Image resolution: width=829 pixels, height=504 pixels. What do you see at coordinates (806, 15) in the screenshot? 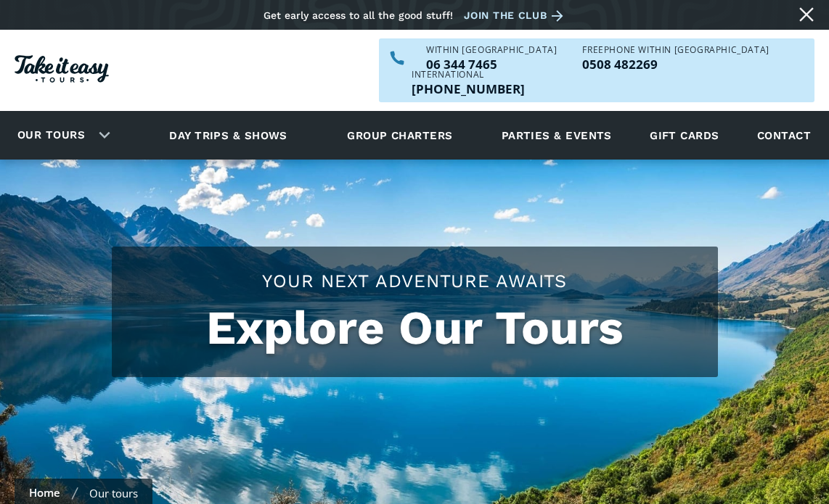
I see `a: Close message` at bounding box center [806, 15].